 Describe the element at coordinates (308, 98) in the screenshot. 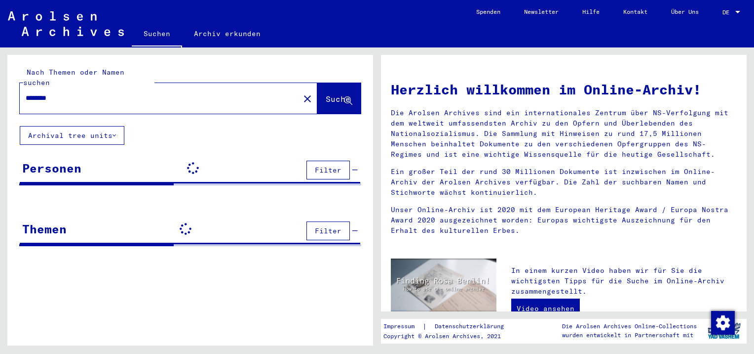

I see `button: Clear` at that location.